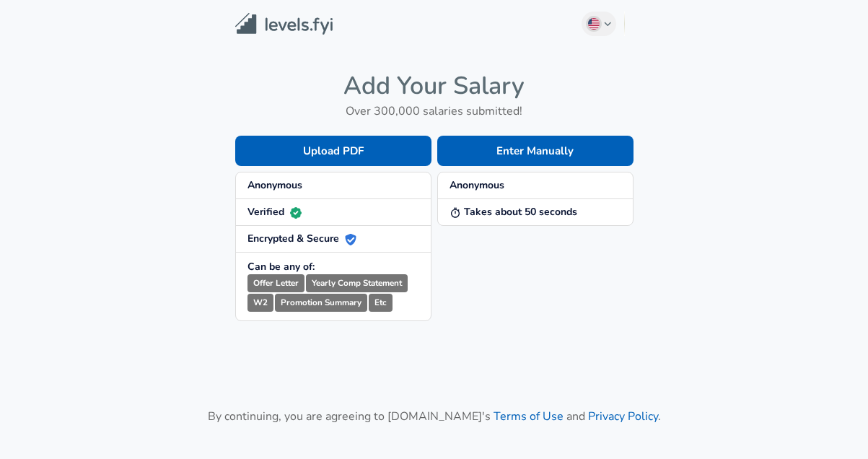 Image resolution: width=868 pixels, height=459 pixels. I want to click on button: English (US), so click(599, 24).